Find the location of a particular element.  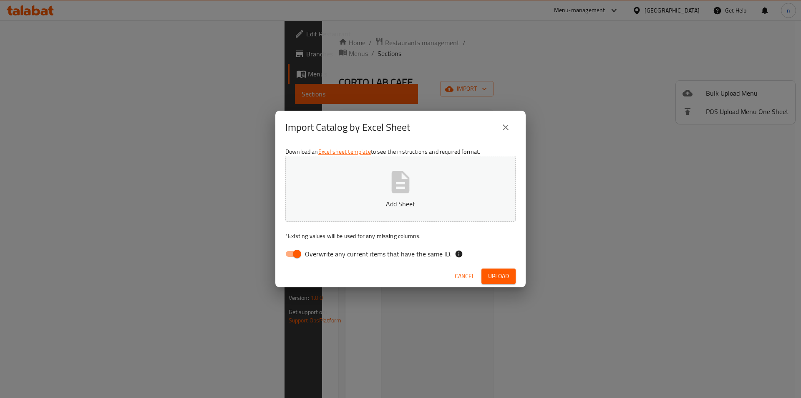

span: Cancel is located at coordinates (465, 276).